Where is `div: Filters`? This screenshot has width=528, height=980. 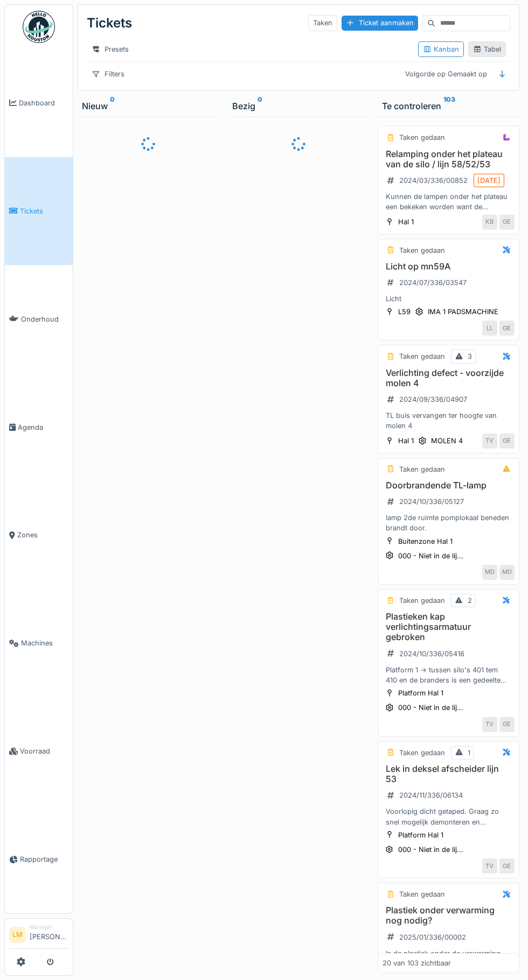 div: Filters is located at coordinates (108, 74).